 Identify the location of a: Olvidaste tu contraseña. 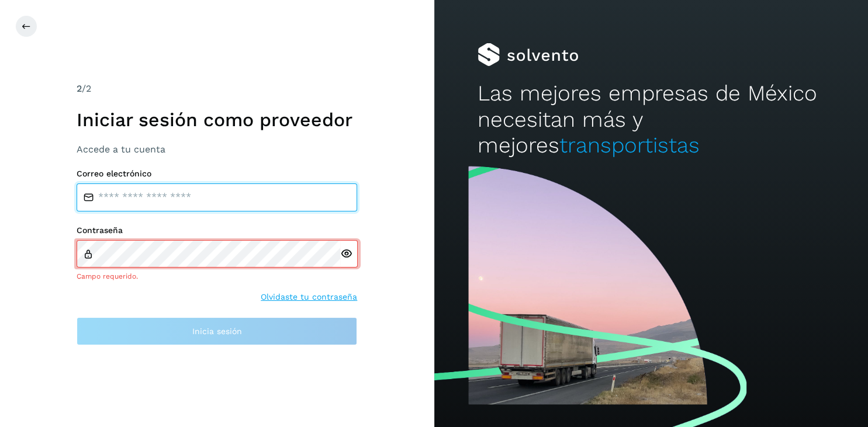
(309, 297).